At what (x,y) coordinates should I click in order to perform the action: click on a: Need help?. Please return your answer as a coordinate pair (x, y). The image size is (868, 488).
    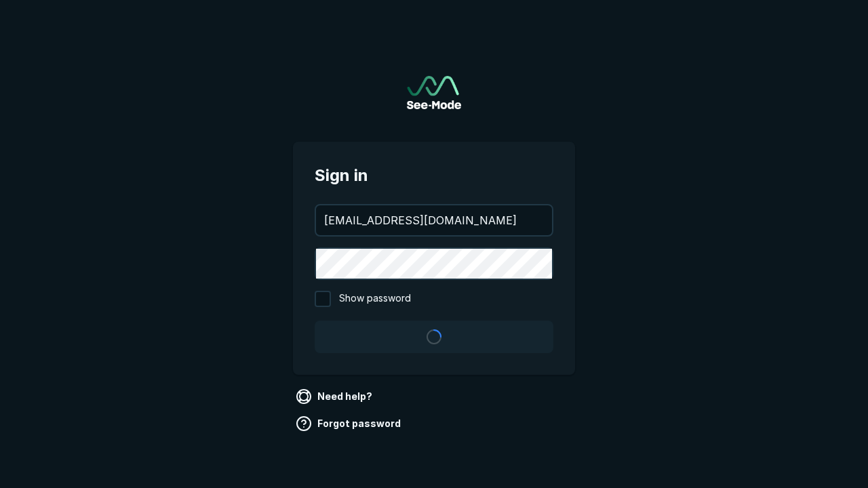
    Looking at the image, I should click on (335, 397).